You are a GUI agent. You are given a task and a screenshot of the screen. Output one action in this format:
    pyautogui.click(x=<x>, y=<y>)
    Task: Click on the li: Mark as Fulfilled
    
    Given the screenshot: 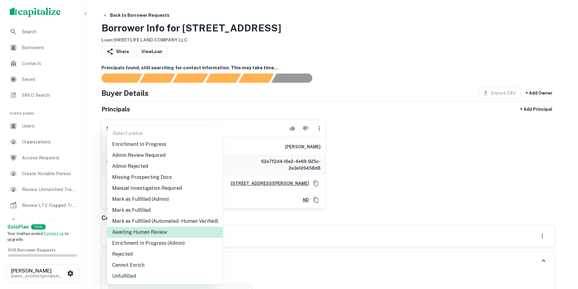 What is the action you would take?
    pyautogui.click(x=165, y=210)
    